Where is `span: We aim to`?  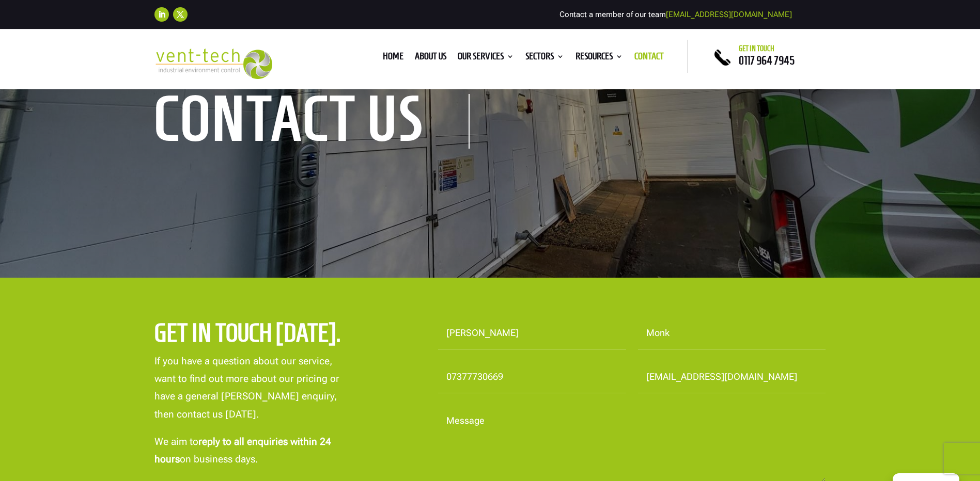 span: We aim to is located at coordinates (176, 441).